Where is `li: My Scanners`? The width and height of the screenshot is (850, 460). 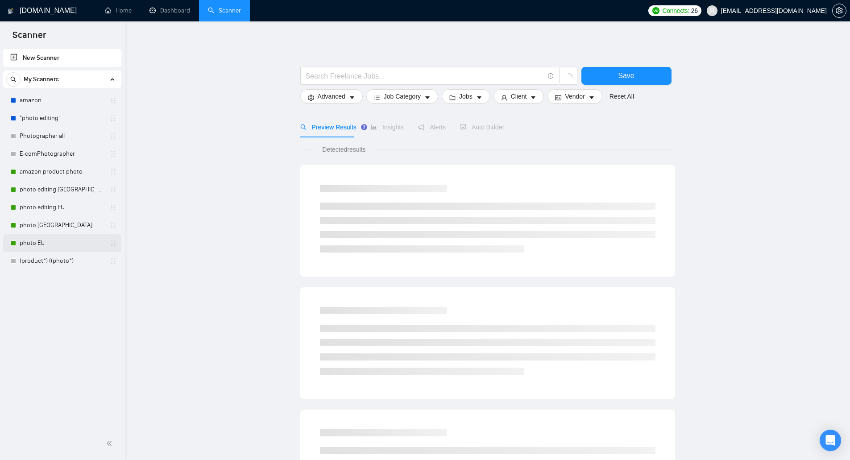
li: My Scanners is located at coordinates (62, 170).